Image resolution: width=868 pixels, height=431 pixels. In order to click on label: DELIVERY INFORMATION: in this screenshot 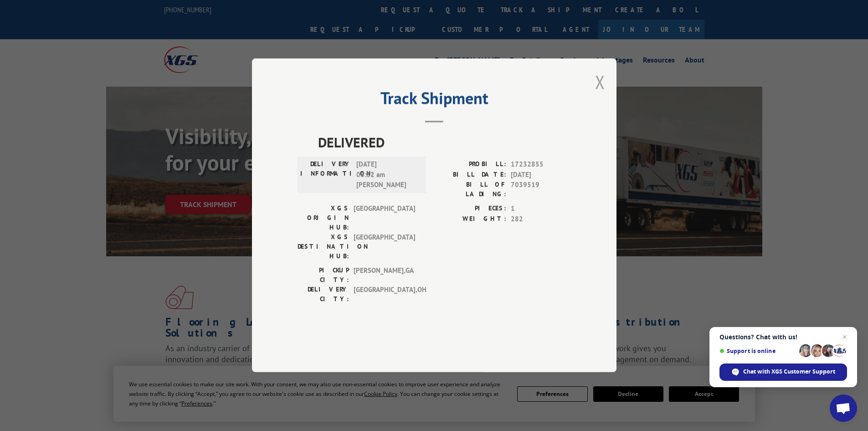, I will do `click(326, 175)`.